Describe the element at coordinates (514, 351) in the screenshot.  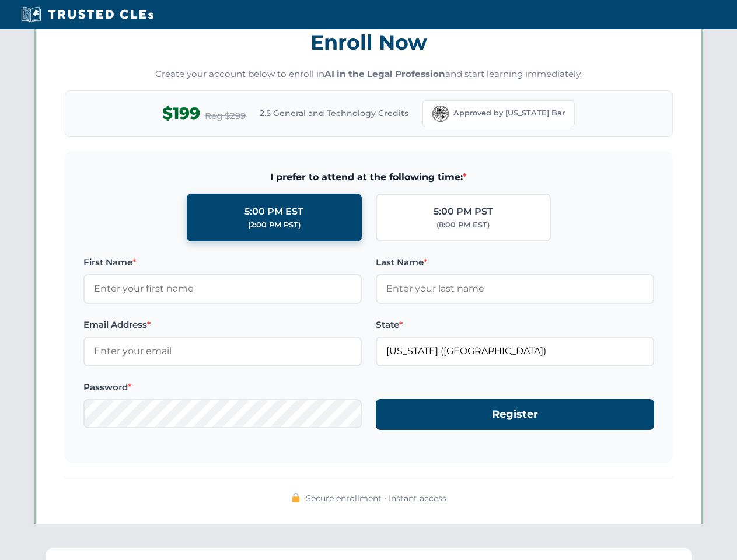
I see `input: Florida (FL)` at that location.